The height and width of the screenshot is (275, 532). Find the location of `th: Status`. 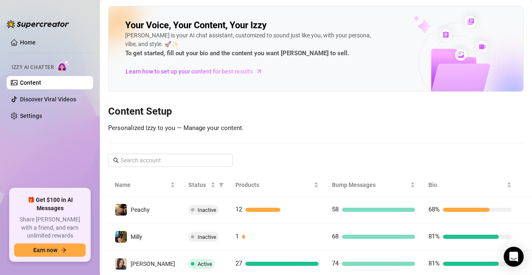

th: Status is located at coordinates (205, 185).